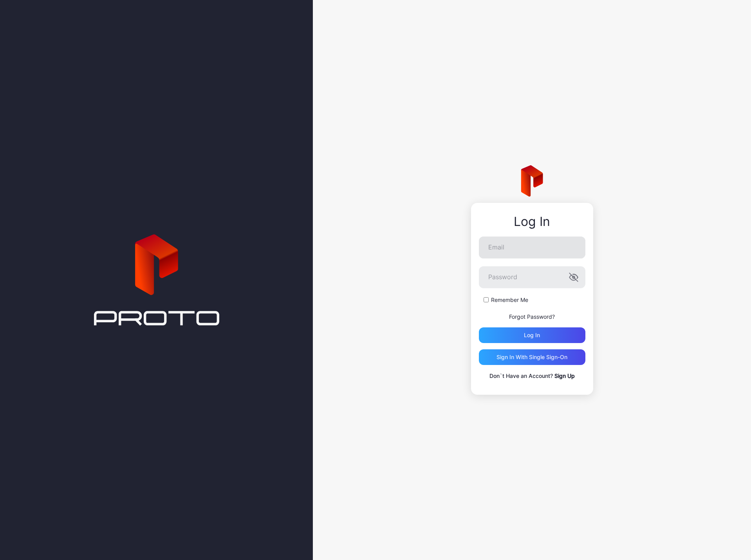  Describe the element at coordinates (532, 222) in the screenshot. I see `div: Log In` at that location.